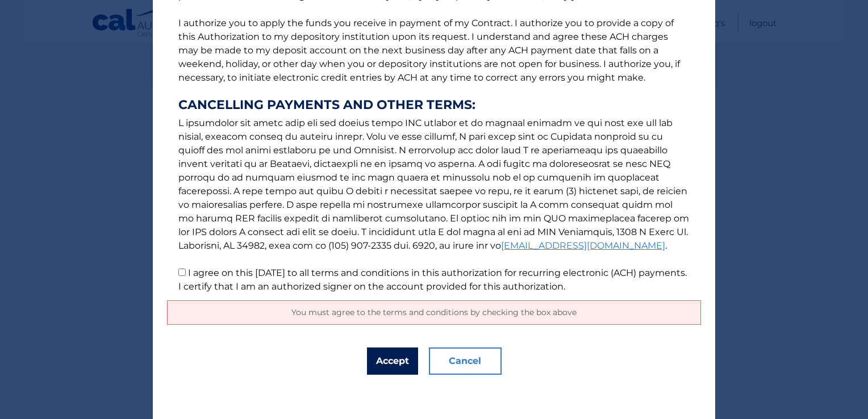 This screenshot has height=419, width=868. I want to click on strong: CANCELLING PAYMENTS AND OTHER TERMS:, so click(434, 105).